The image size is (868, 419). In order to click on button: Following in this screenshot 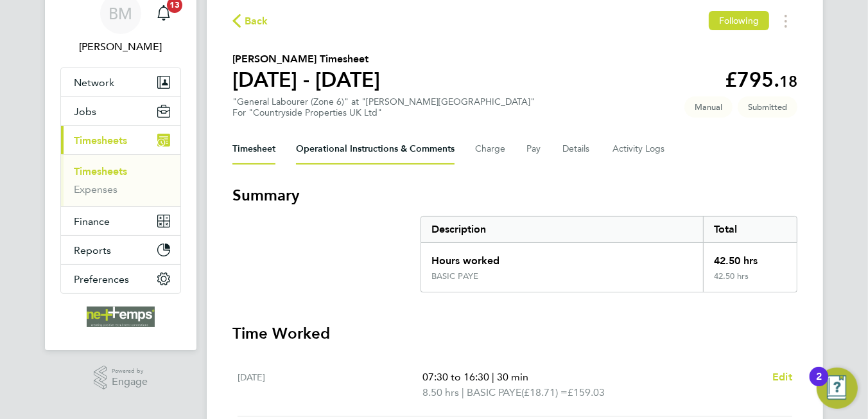, I will do `click(739, 21)`.